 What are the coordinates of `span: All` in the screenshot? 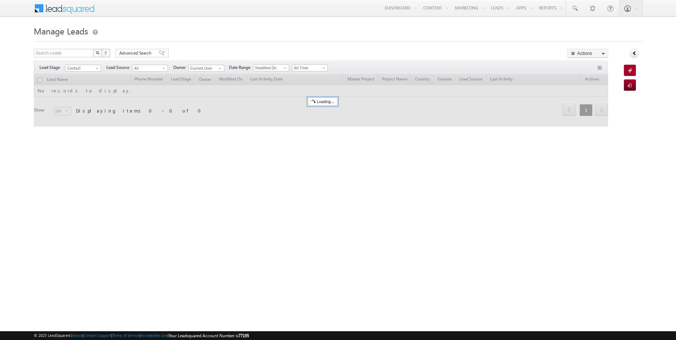 It's located at (149, 68).